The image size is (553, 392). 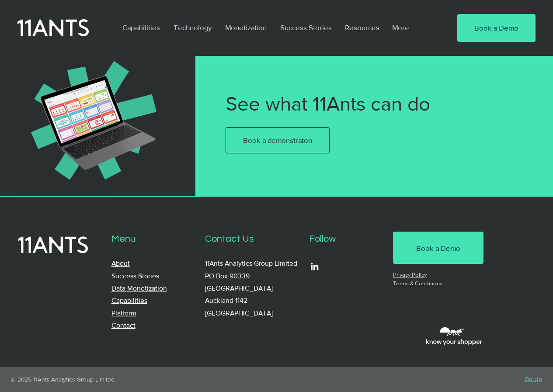 What do you see at coordinates (417, 283) in the screenshot?
I see `a: Terms & Conditions` at bounding box center [417, 283].